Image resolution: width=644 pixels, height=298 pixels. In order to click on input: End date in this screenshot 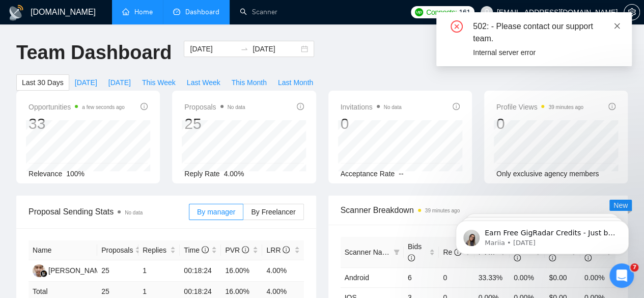, I will do `click(276, 49)`.